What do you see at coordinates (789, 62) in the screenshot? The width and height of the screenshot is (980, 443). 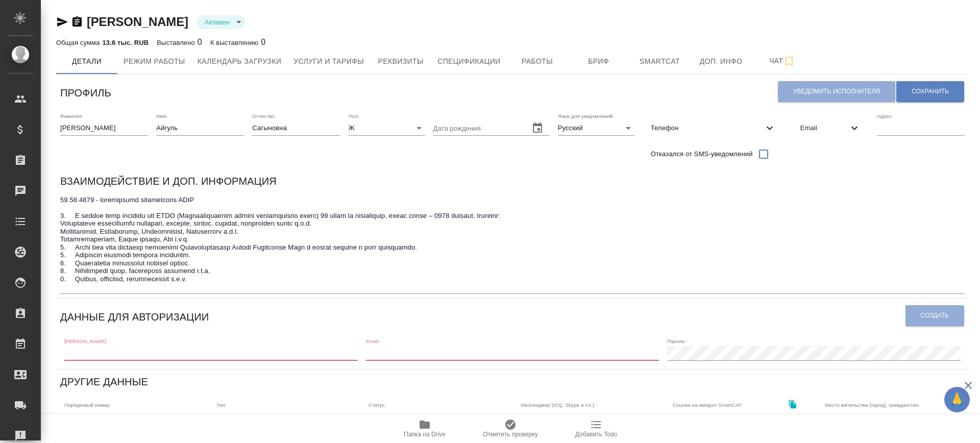 I see `svg: Подписаться` at bounding box center [789, 62].